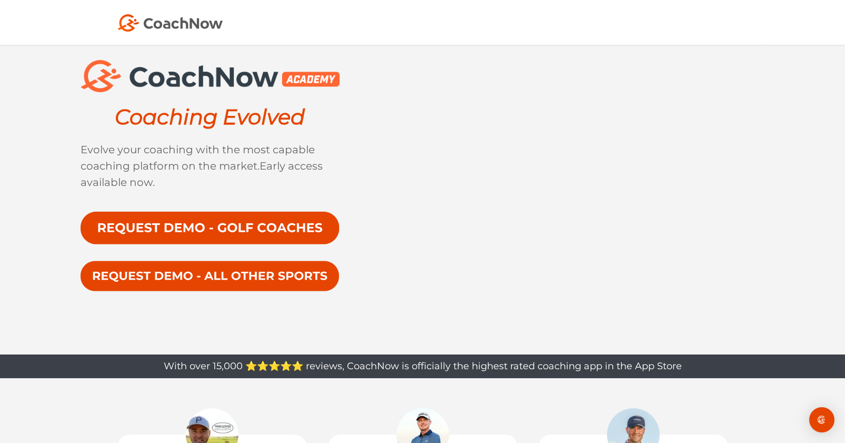  Describe the element at coordinates (209, 116) in the screenshot. I see `span: Coaching Evolved` at that location.